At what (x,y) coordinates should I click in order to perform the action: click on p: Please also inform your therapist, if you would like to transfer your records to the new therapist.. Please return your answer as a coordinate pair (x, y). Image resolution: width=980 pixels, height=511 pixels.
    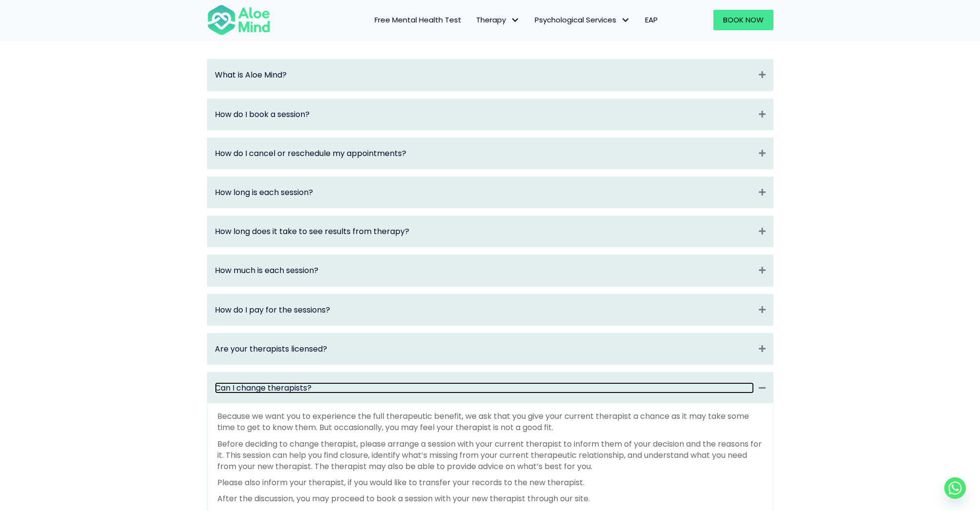
    Looking at the image, I should click on (490, 482).